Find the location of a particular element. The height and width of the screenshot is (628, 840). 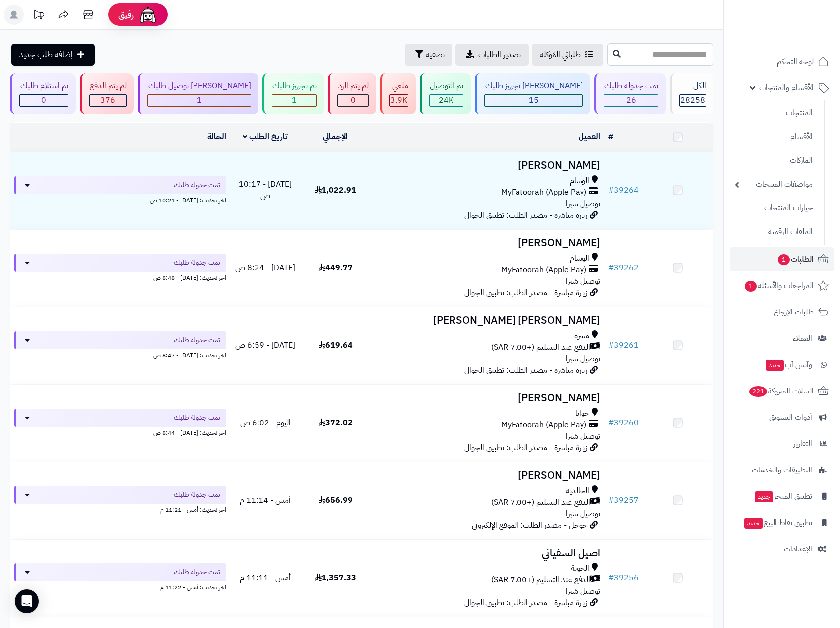

span: 1,022.91 is located at coordinates (335, 191).